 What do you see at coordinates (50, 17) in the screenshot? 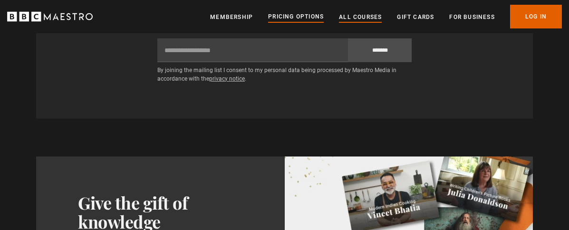
I see `a: BBC Maestro` at bounding box center [50, 17].